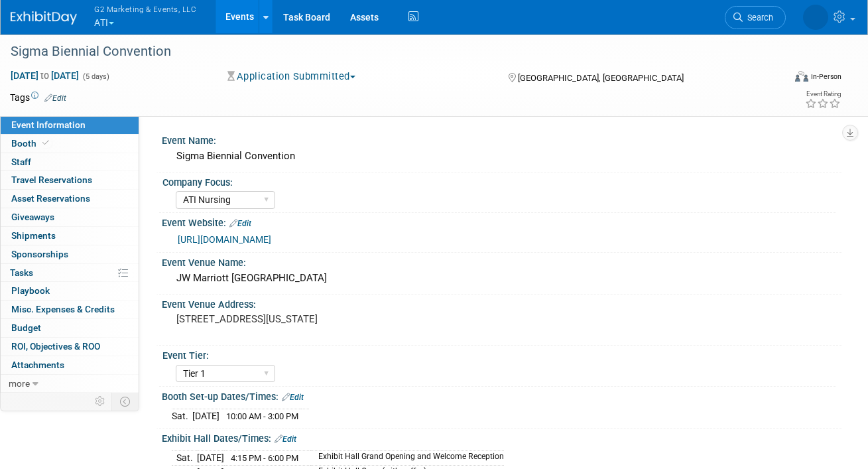 The image size is (868, 469). What do you see at coordinates (826, 77) in the screenshot?
I see `div: In-Person` at bounding box center [826, 77].